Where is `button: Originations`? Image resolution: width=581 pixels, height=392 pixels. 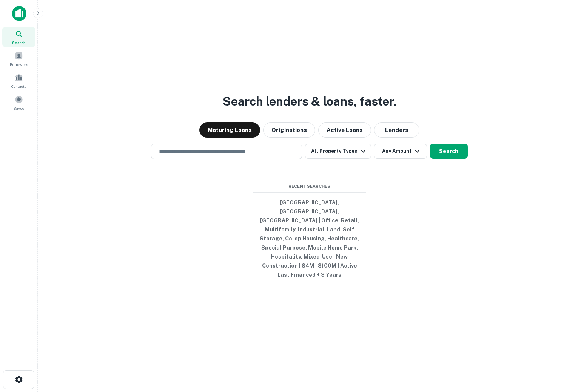
button: Originations is located at coordinates (289, 130).